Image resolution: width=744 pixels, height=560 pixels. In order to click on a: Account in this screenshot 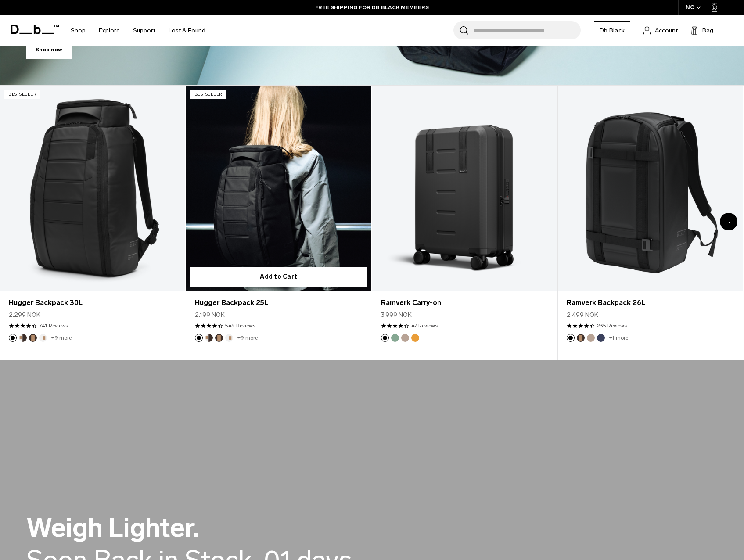, I will do `click(661, 31)`.